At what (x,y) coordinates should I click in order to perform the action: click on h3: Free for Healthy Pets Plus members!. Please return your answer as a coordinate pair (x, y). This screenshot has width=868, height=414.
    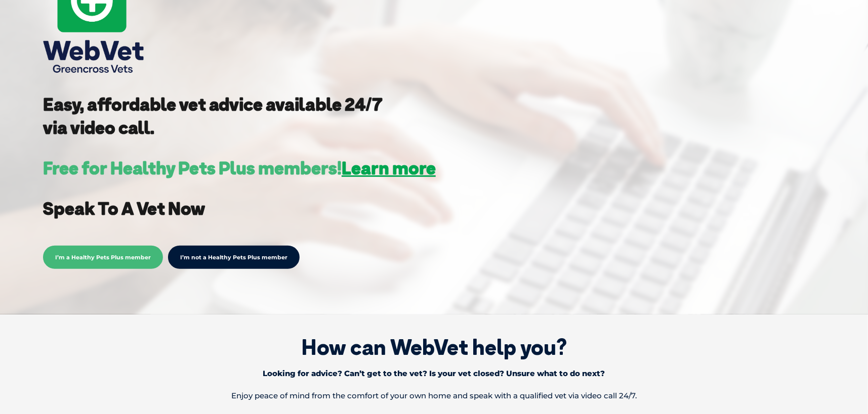
    Looking at the image, I should click on (239, 168).